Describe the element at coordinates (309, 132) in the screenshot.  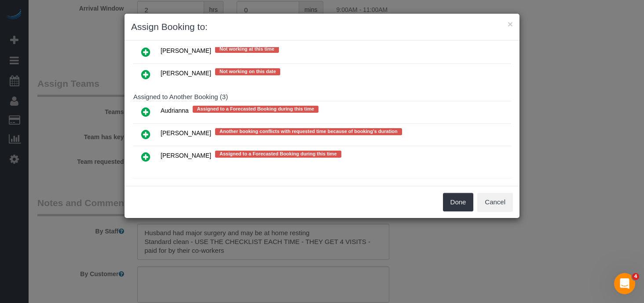
I see `span: Another booking conflicts with requested time because of booking's duration` at that location.